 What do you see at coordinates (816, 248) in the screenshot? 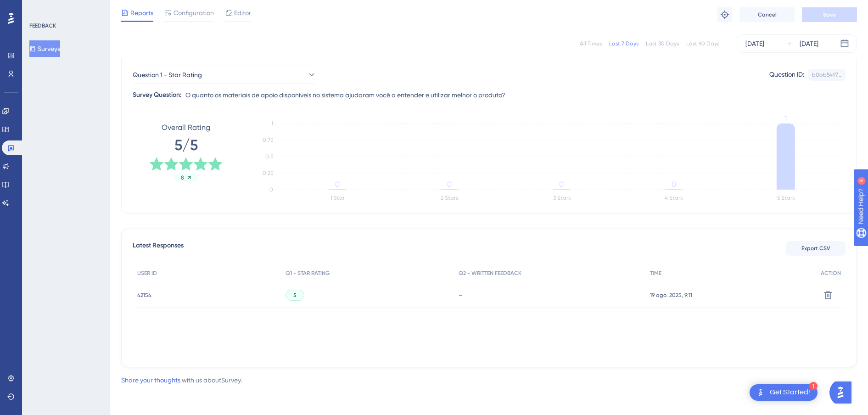
I see `span: Export CSV` at bounding box center [816, 248].